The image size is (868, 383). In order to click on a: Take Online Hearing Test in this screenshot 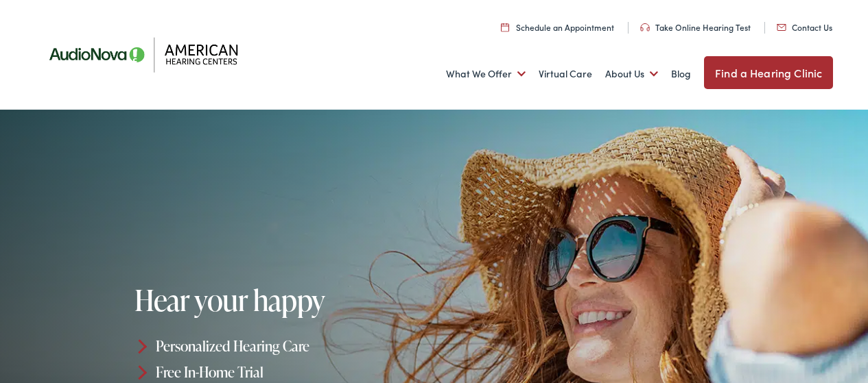, I will do `click(696, 26)`.